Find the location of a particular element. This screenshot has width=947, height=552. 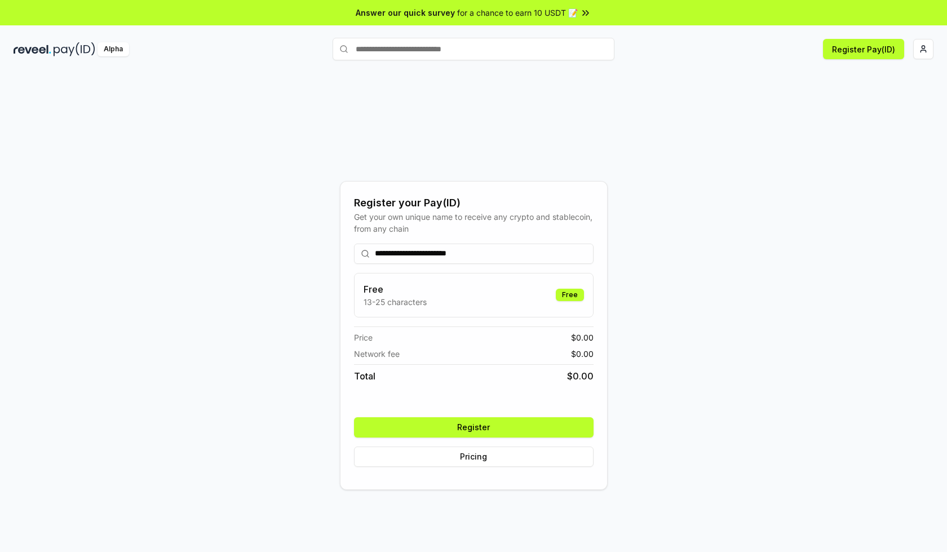

div: Register your Pay(ID) is located at coordinates (474, 203).